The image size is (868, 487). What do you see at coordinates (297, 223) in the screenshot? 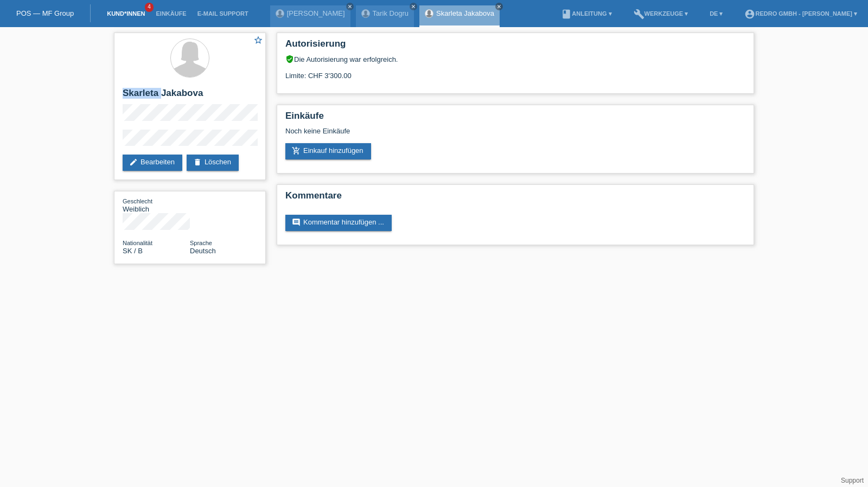
I see `i: comment` at bounding box center [297, 223].